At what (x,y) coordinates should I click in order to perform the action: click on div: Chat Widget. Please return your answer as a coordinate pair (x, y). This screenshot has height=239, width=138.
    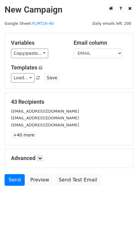
    Looking at the image, I should click on (123, 224).